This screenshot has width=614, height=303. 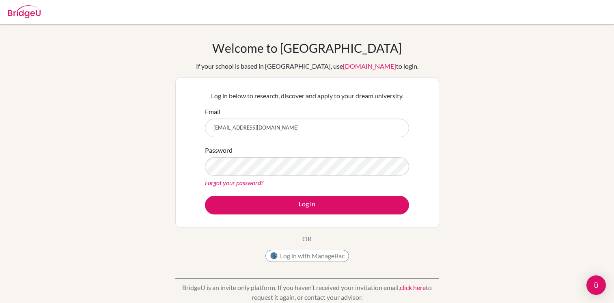 I want to click on label: Password, so click(x=219, y=150).